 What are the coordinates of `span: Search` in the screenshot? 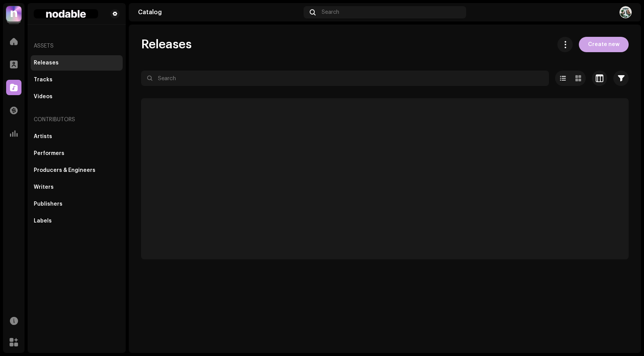 It's located at (330, 12).